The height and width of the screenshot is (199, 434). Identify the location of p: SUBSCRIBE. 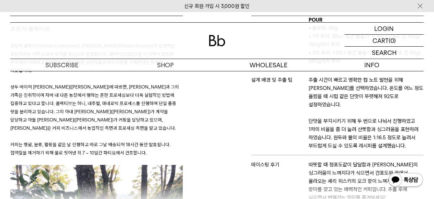
(62, 65).